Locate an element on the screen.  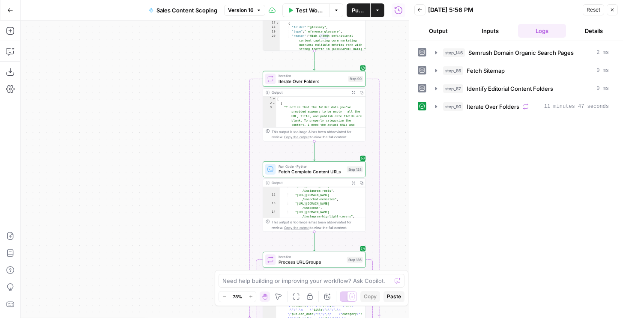
button: Paste is located at coordinates (394, 297).